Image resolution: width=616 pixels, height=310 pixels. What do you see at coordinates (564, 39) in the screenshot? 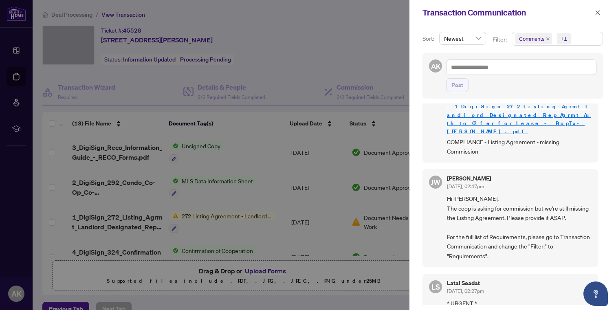
I see `div: +1` at bounding box center [564, 39].